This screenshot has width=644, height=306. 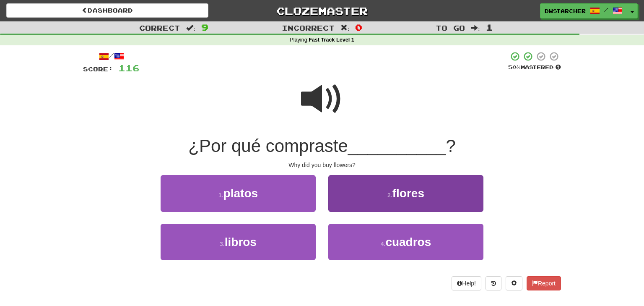 What do you see at coordinates (358, 27) in the screenshot?
I see `span: 0` at bounding box center [358, 27].